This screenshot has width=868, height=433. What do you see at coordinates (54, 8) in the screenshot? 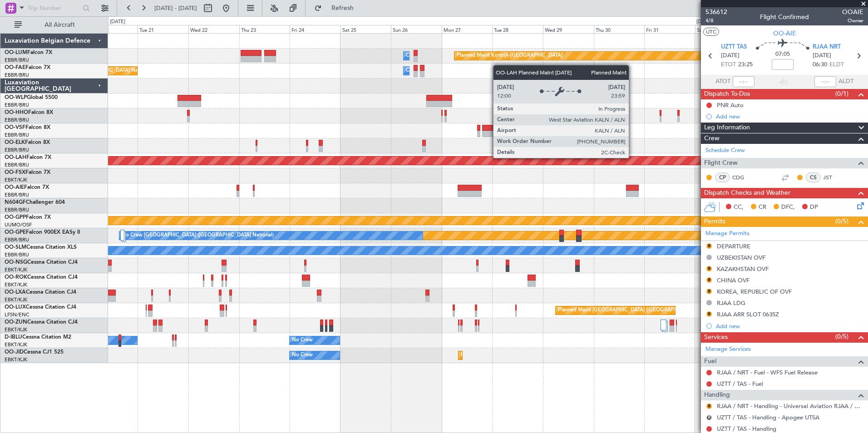
I see `input: Trip Number` at bounding box center [54, 8].